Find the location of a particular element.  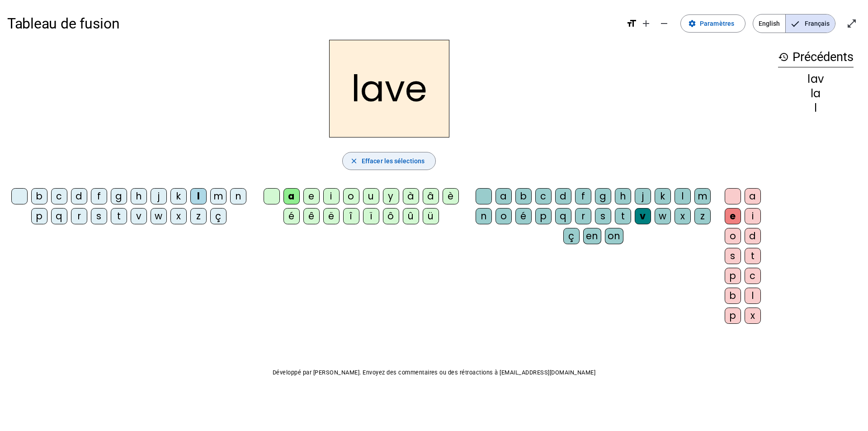

div: è is located at coordinates (451, 196).